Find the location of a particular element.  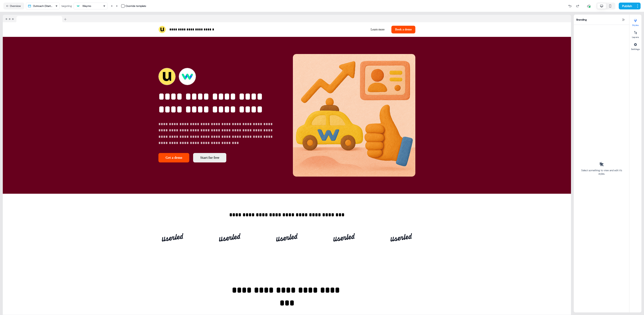

button: Waymo is located at coordinates (91, 6).